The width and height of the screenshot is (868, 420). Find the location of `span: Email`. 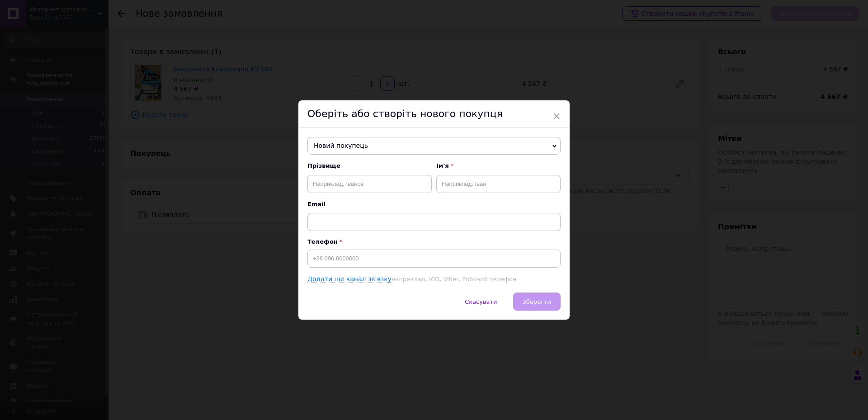

span: Email is located at coordinates (434, 205).